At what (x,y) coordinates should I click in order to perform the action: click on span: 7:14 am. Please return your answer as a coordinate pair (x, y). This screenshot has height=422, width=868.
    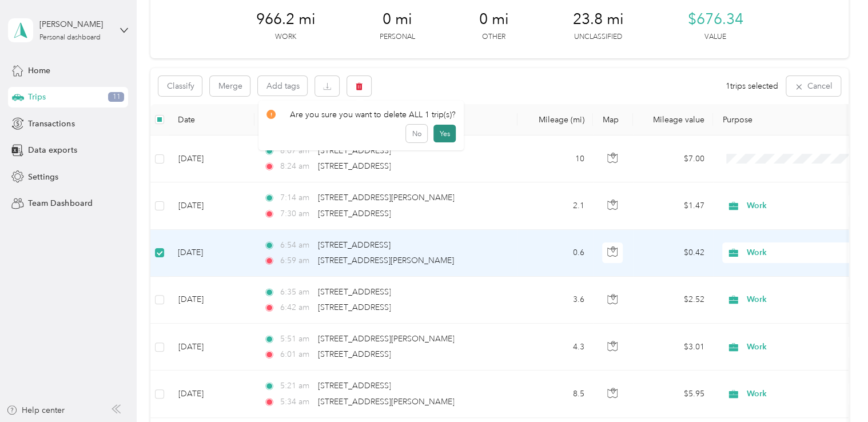
    Looking at the image, I should click on (296, 198).